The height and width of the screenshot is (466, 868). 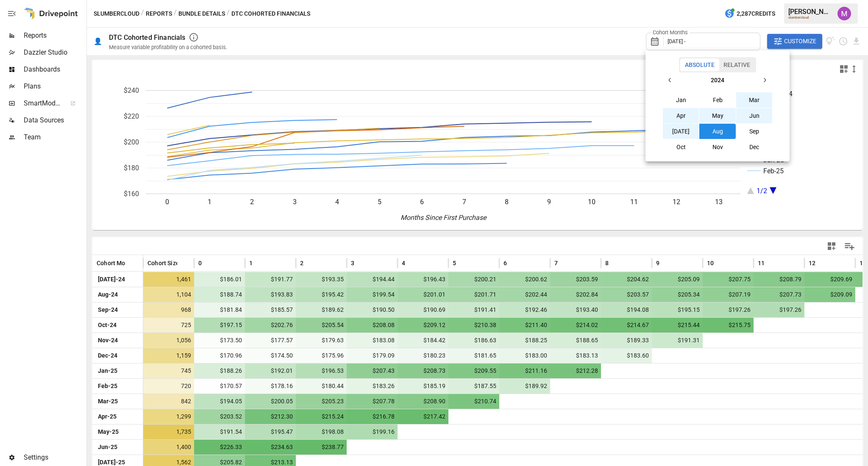 I want to click on button: Aug, so click(x=718, y=131).